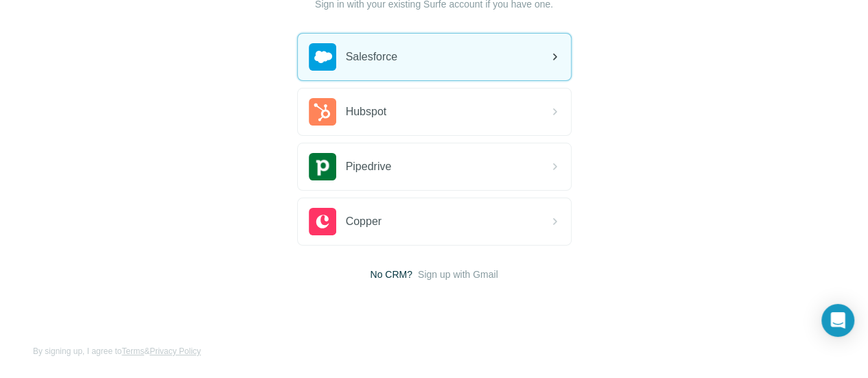  Describe the element at coordinates (457, 275) in the screenshot. I see `button: Sign up with Gmail` at that location.